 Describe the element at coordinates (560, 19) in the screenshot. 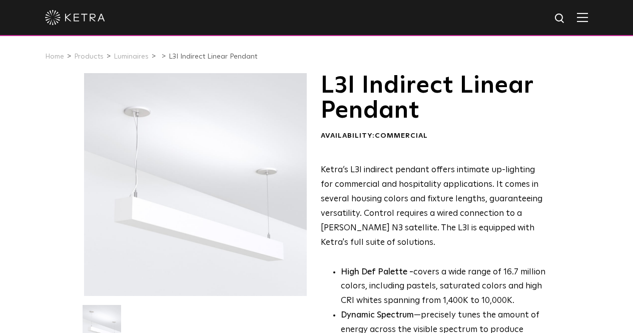

I see `img: search icon` at that location.